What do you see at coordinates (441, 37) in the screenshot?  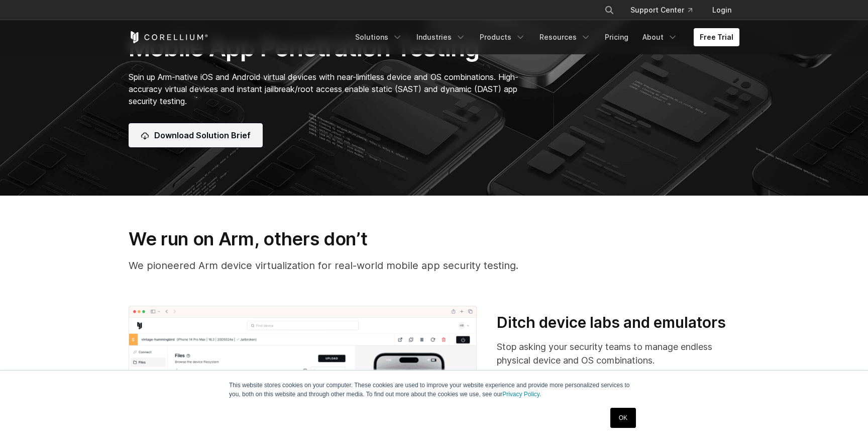 I see `a: Industries` at bounding box center [441, 37].